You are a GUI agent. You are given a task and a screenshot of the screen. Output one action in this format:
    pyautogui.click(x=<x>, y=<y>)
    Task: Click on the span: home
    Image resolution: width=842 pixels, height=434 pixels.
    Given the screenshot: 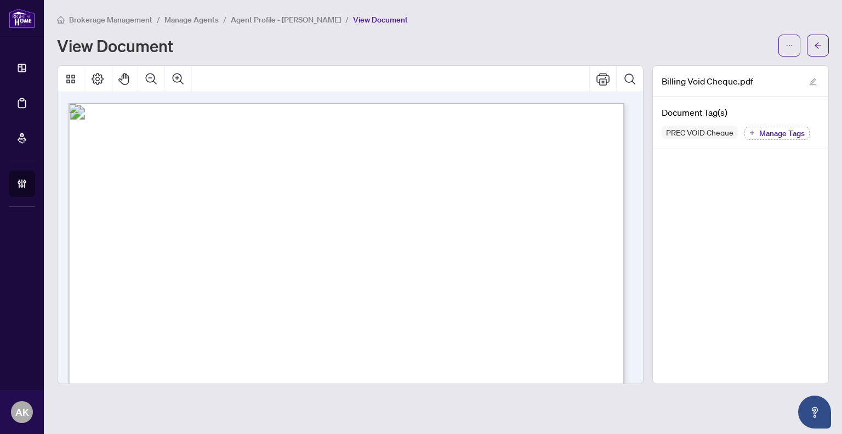 What is the action you would take?
    pyautogui.click(x=61, y=20)
    